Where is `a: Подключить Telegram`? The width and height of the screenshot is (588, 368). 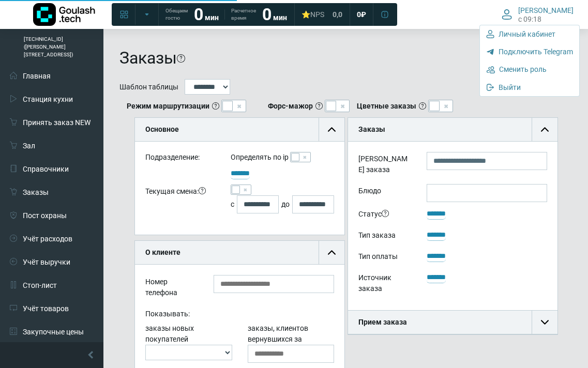
a: Подключить Telegram is located at coordinates (530, 52).